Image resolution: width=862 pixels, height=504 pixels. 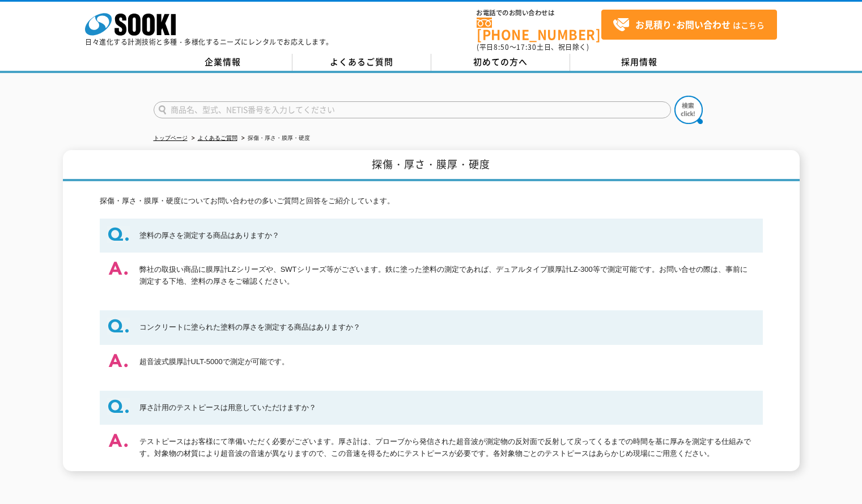 I want to click on dt: 塗料の厚さを測定する商品はありますか？, so click(x=431, y=235).